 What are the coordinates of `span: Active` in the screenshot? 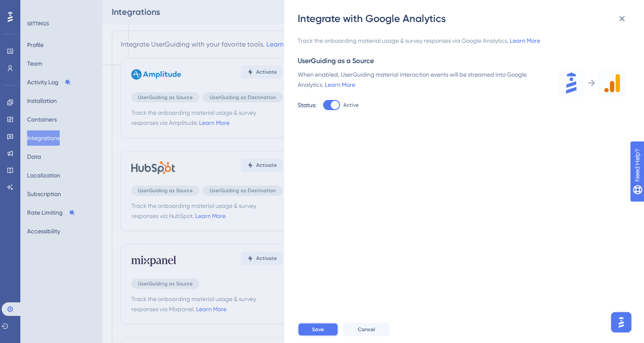 It's located at (351, 105).